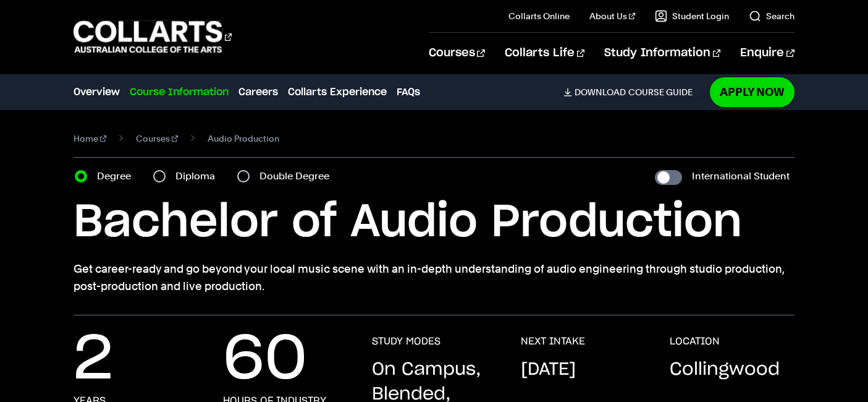  What do you see at coordinates (199, 176) in the screenshot?
I see `label: Diploma` at bounding box center [199, 176].